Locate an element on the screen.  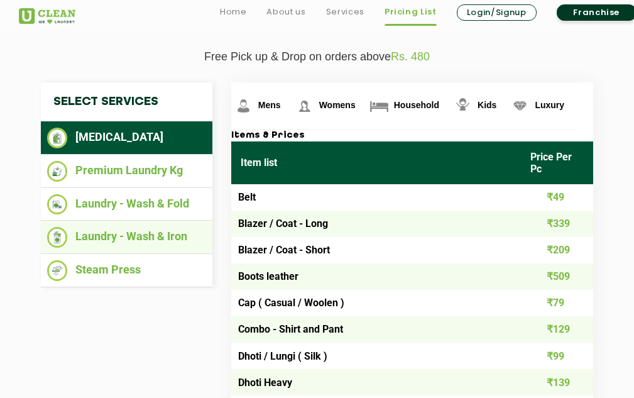
td: ₹129 is located at coordinates (557, 329).